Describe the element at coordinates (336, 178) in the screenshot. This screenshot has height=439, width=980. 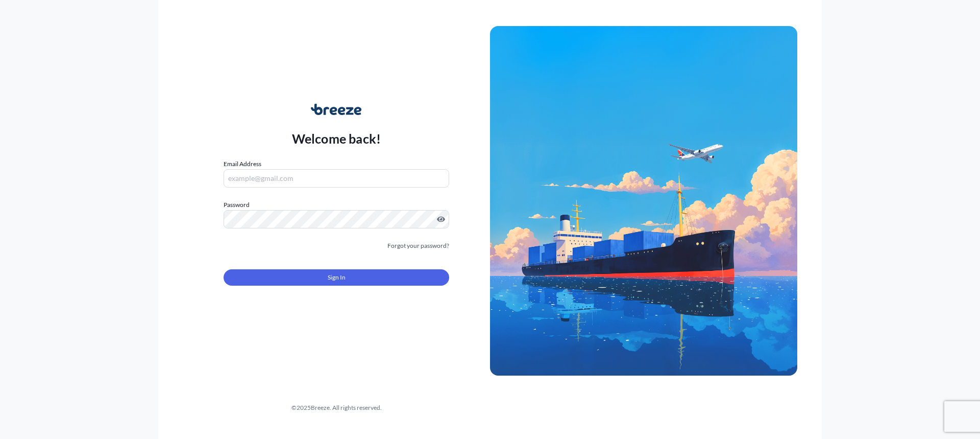
I see `input: example@gmail.com` at that location.